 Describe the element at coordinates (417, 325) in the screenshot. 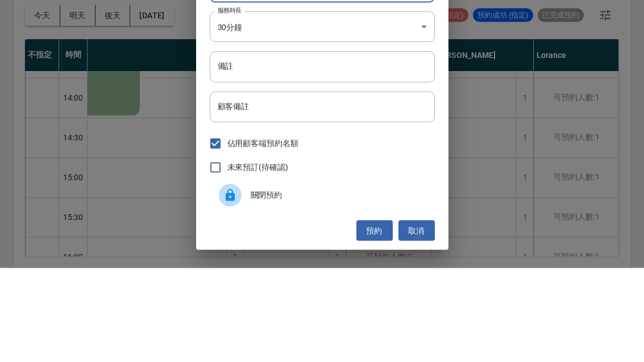

I see `button: 取消` at that location.